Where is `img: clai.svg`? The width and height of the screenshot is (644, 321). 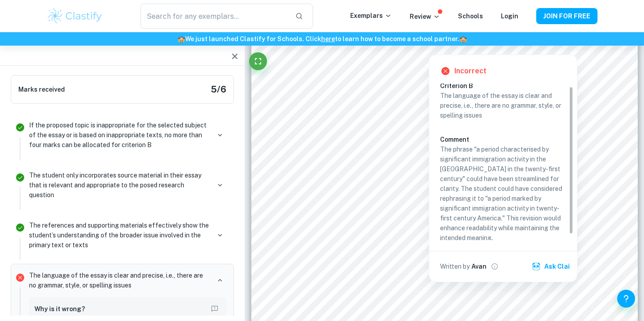 img: clai.svg is located at coordinates (536, 266).